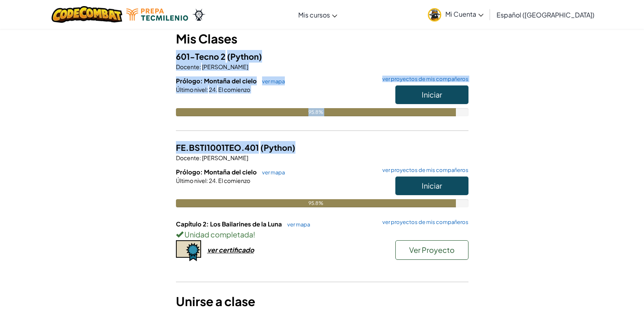 The image size is (644, 311). Describe the element at coordinates (199, 15) in the screenshot. I see `img: Ozaria` at that location.